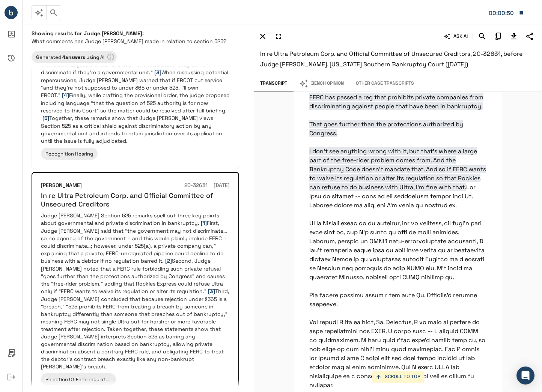 This screenshot has height=392, width=542. Describe the element at coordinates (530, 37) in the screenshot. I see `button: Share Transcript` at that location.